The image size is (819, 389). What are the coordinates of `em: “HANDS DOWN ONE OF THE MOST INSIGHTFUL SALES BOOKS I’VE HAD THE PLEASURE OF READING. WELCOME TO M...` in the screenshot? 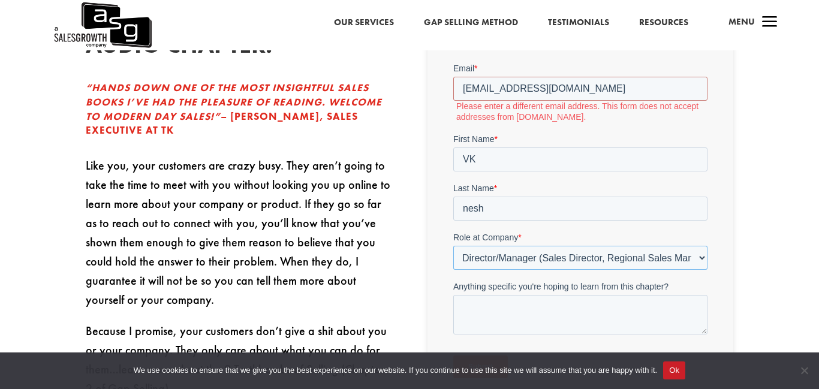 It's located at (234, 102).